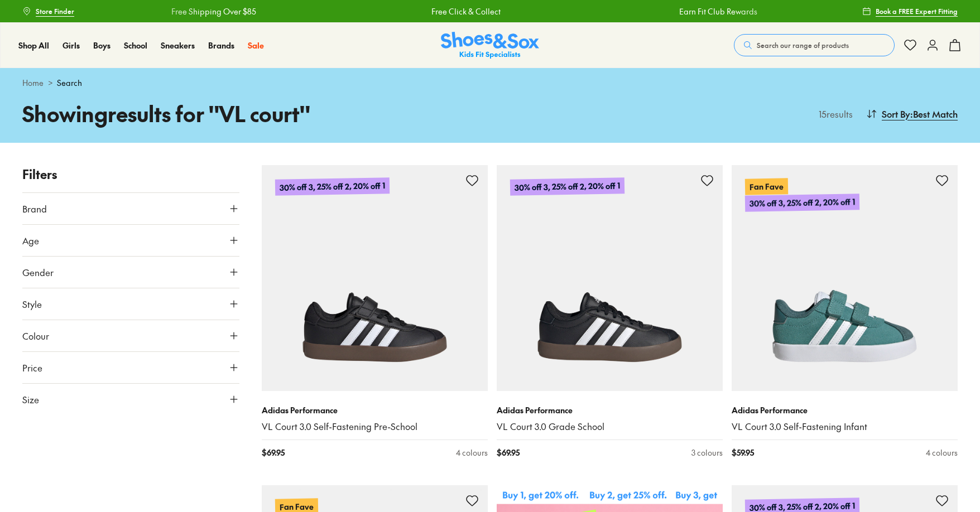 The height and width of the screenshot is (512, 980). Describe the element at coordinates (136, 45) in the screenshot. I see `a: School` at that location.